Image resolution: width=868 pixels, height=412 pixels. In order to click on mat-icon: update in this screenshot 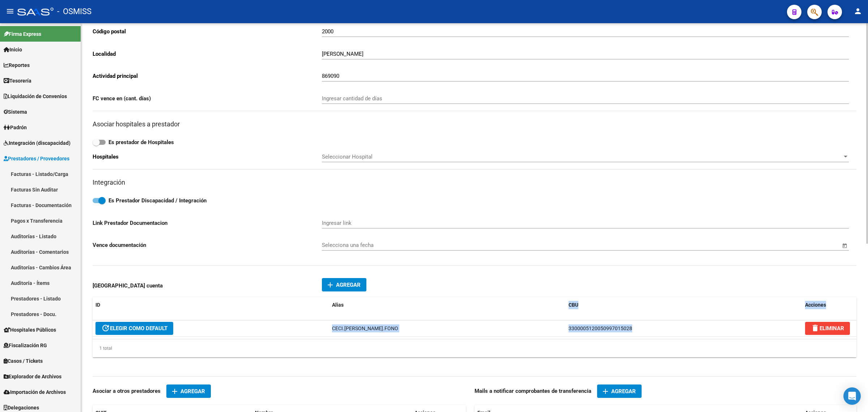, I will do `click(106, 328)`.